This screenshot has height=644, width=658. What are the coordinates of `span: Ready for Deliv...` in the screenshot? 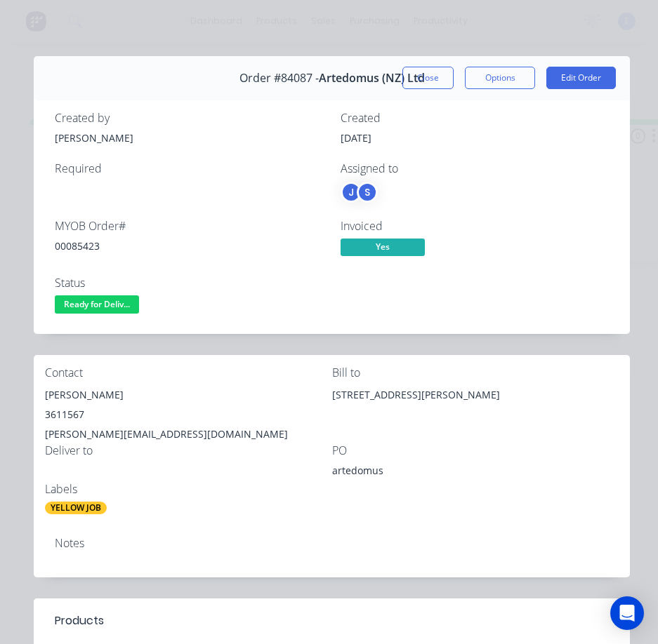 It's located at (97, 304).